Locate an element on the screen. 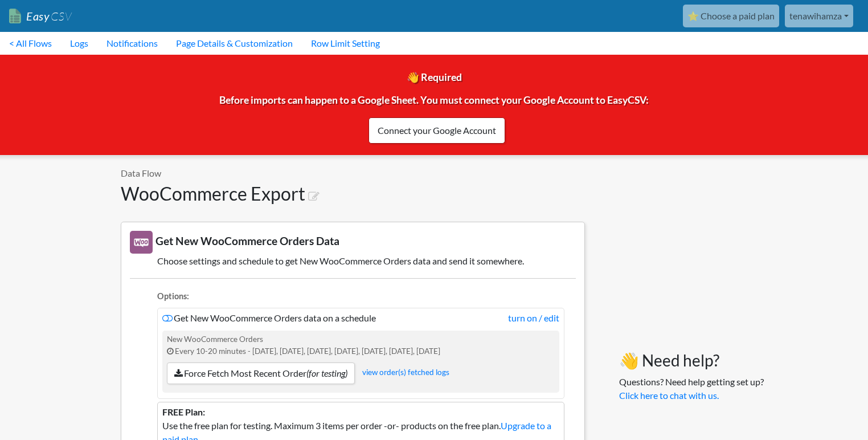  h1: WooCommerce Export is located at coordinates (352, 194).